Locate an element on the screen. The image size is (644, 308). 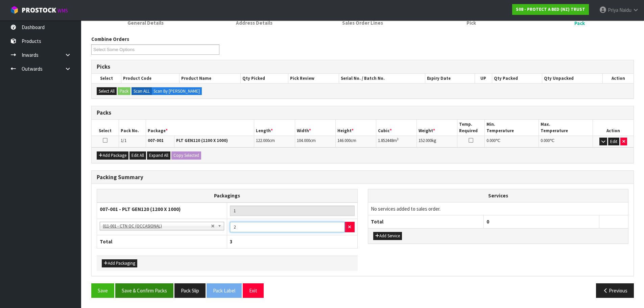
th: Package is located at coordinates (200, 128).